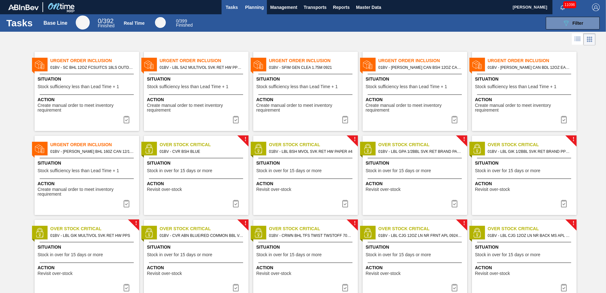 The height and width of the screenshot is (293, 606). I want to click on div: Complete task: 6892682, so click(455, 203).